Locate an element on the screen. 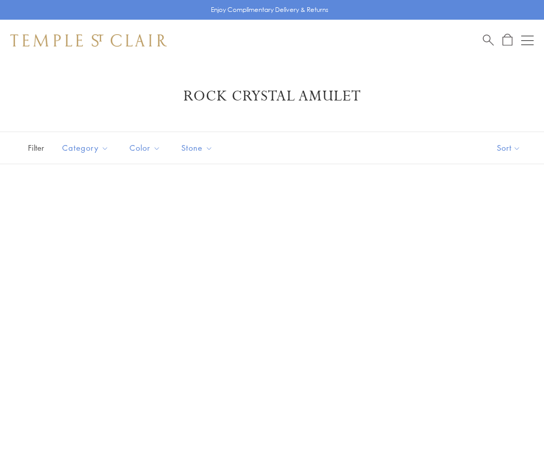  button: Category is located at coordinates (85, 148).